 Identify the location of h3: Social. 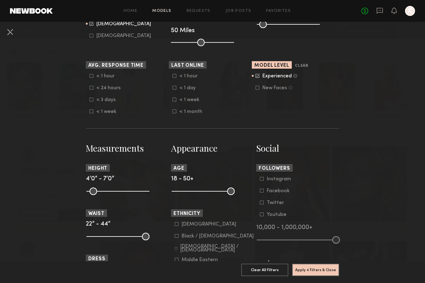
(298, 148).